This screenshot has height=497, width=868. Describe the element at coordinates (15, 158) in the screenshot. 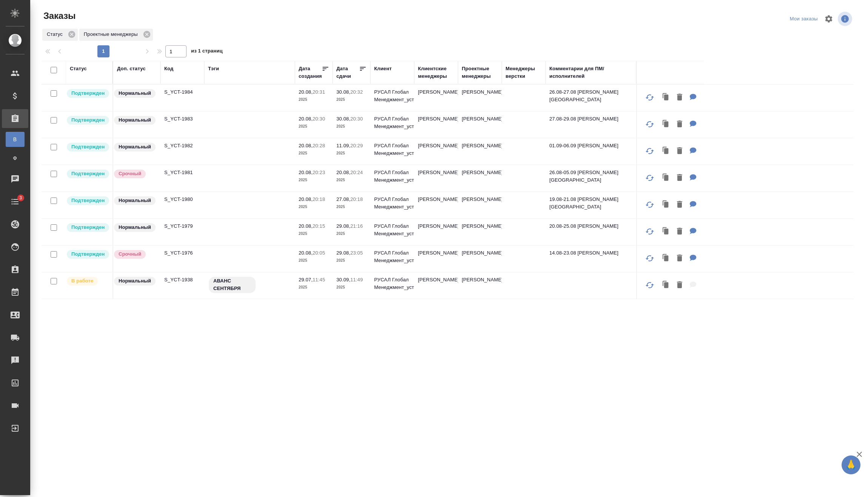

I see `a: Ф` at that location.